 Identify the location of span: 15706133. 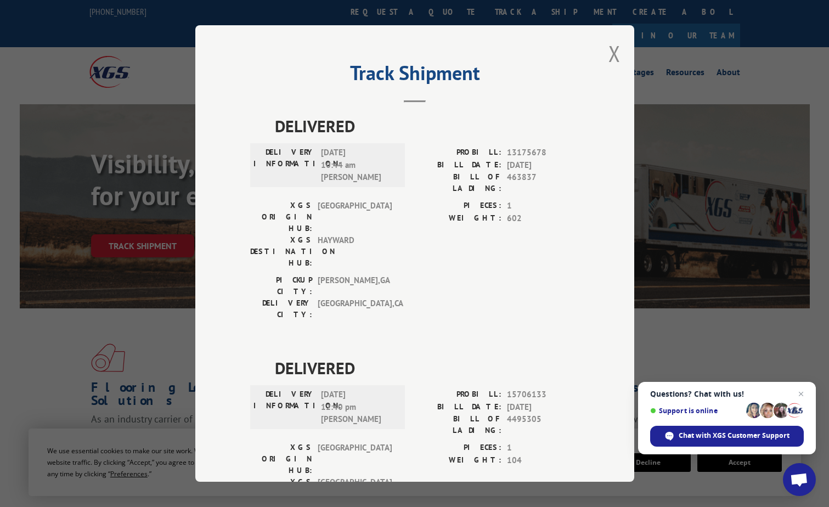
(543, 394).